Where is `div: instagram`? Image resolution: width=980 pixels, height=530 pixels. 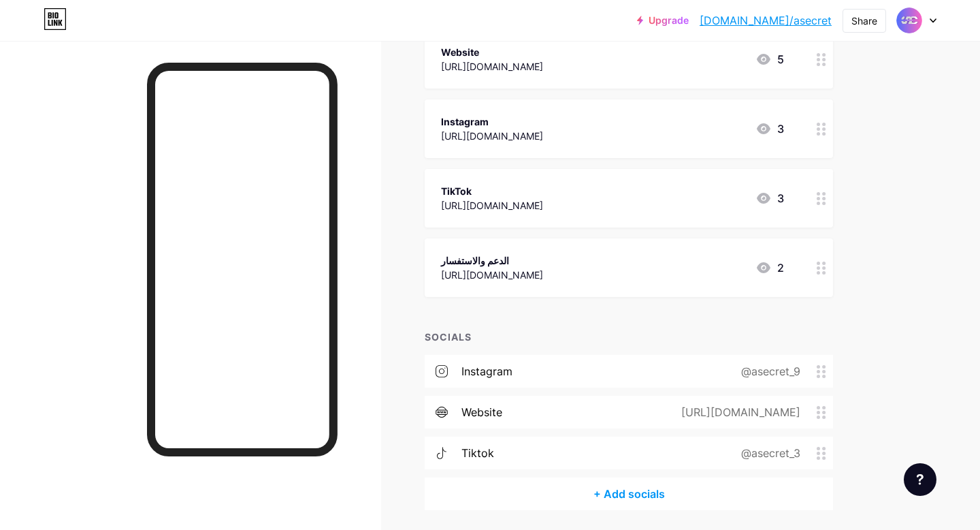 div: instagram is located at coordinates (487, 371).